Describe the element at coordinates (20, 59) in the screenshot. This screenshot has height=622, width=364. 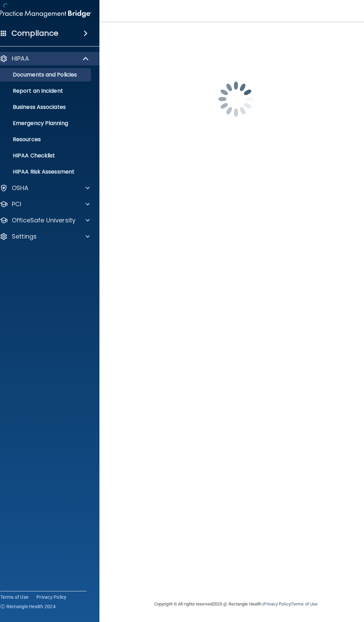
I see `p: HIPAA` at that location.